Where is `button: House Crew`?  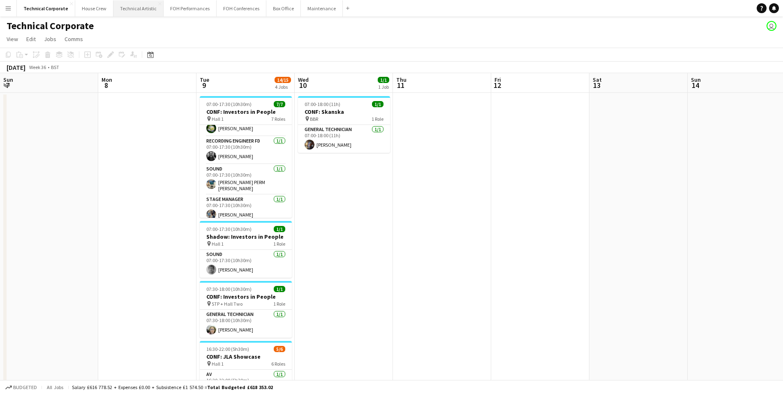 button: House Crew is located at coordinates (94, 8).